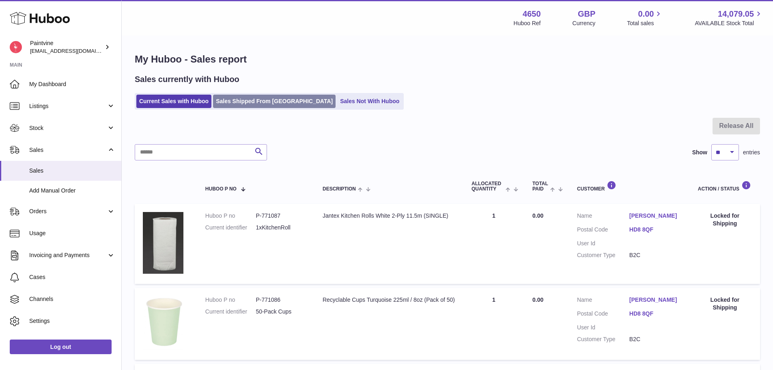  What do you see at coordinates (736, 14) in the screenshot?
I see `span: 14,079.05` at bounding box center [736, 14].